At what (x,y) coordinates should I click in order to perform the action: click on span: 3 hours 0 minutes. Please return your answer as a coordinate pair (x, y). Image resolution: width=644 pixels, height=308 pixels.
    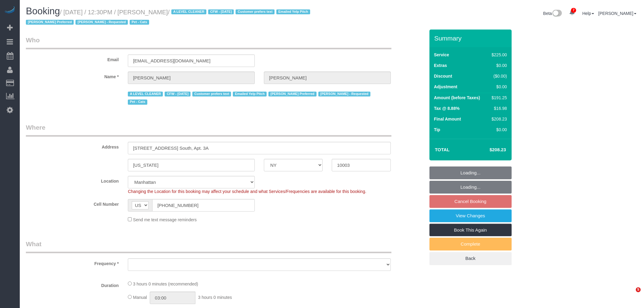
    Looking at the image, I should click on (215, 297).